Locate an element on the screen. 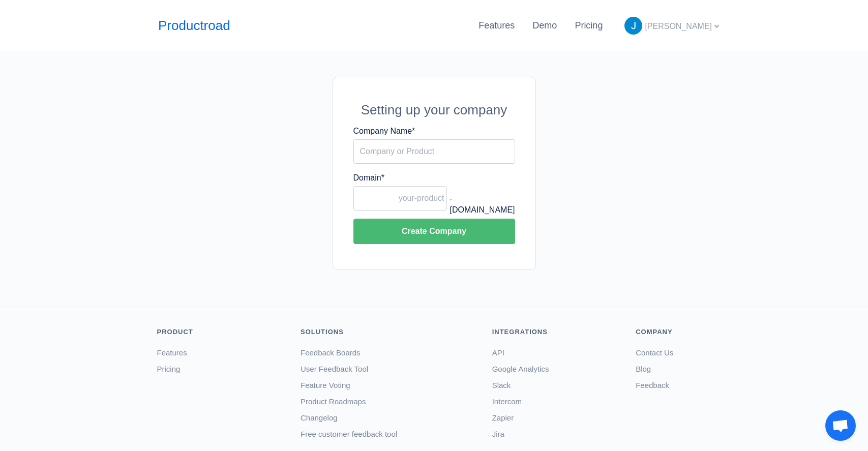 The height and width of the screenshot is (451, 868). a: Productroad is located at coordinates (194, 25).